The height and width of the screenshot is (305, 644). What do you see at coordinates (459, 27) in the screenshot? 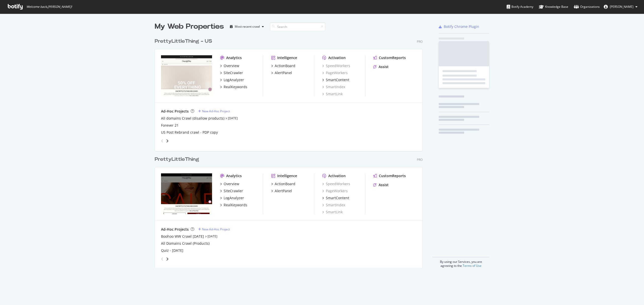
I see `a: Botify Chrome Plugin` at bounding box center [459, 27].